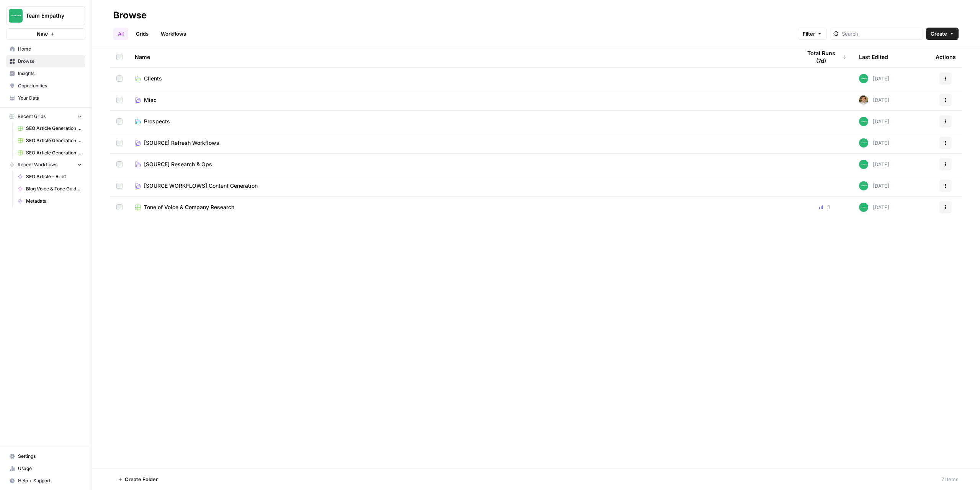  I want to click on span: SEO Article Generation Grid - Uncharted Influencer Agency, so click(54, 153).